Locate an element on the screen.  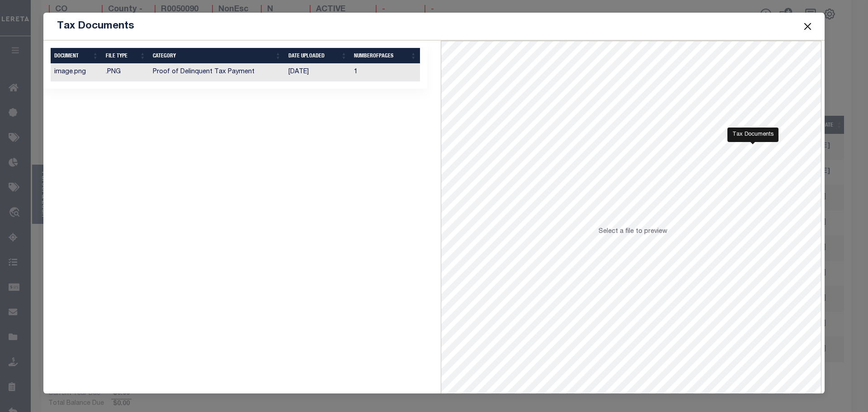
td: image.png is located at coordinates (76, 72).